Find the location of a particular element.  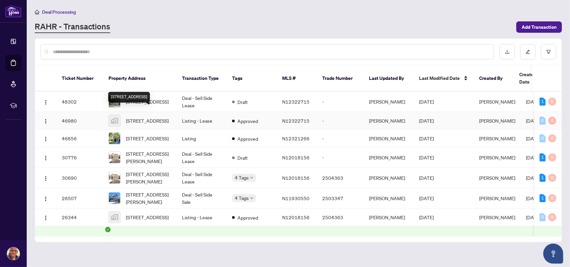

td: 28507 is located at coordinates (80, 198).